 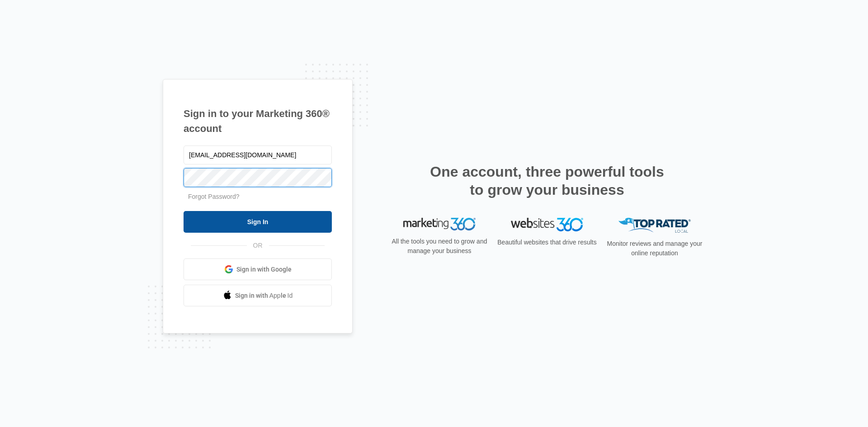 What do you see at coordinates (655, 249) in the screenshot?
I see `p: Monitor reviews and manage your online reputation` at bounding box center [655, 249].